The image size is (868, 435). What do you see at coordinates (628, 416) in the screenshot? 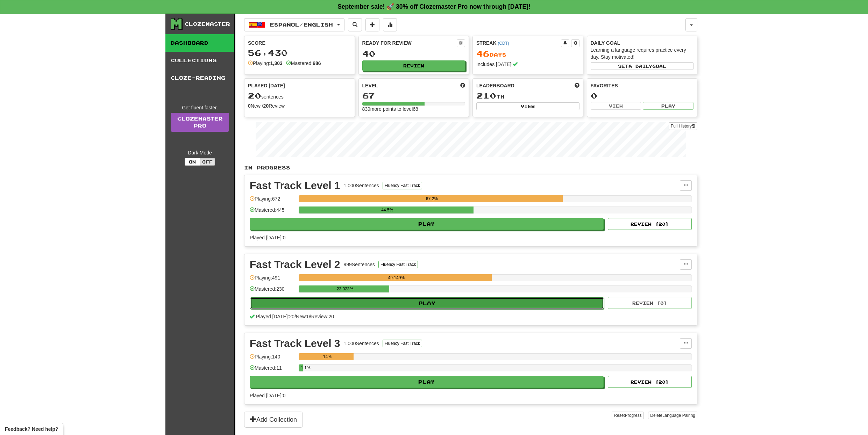
I see `button: ResetProgress` at bounding box center [628, 416].